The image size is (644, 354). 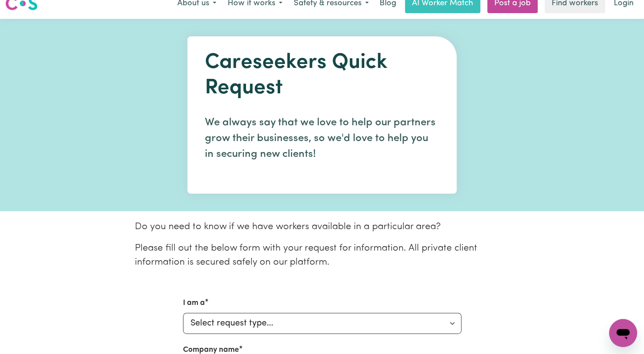 I want to click on p: Please fill out the below form with your request for information. All private client information ..., so click(x=322, y=255).